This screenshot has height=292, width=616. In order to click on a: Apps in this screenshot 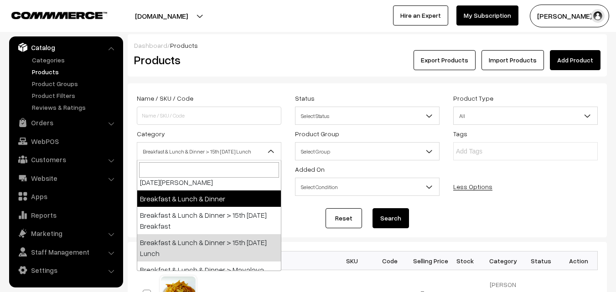, I will do `click(66, 197)`.